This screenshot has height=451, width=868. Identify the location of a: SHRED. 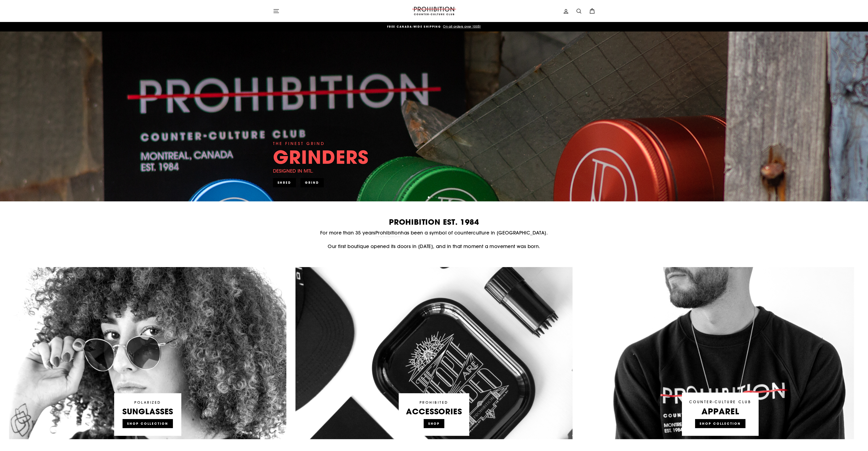
(285, 183).